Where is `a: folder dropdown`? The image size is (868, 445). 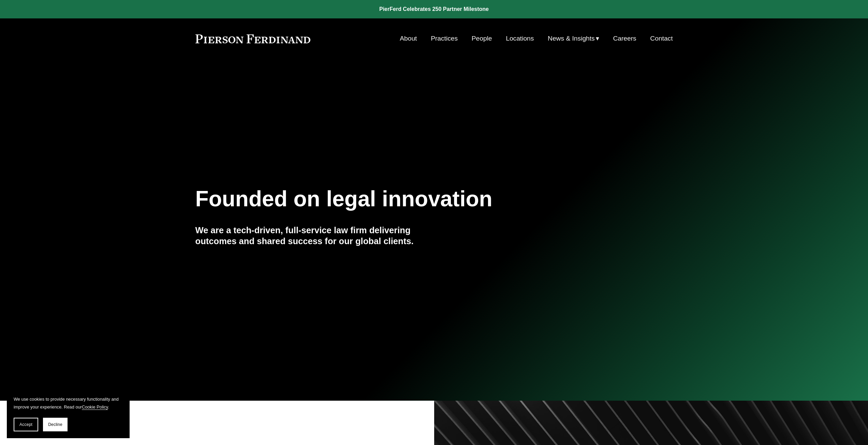 a: folder dropdown is located at coordinates (573, 39).